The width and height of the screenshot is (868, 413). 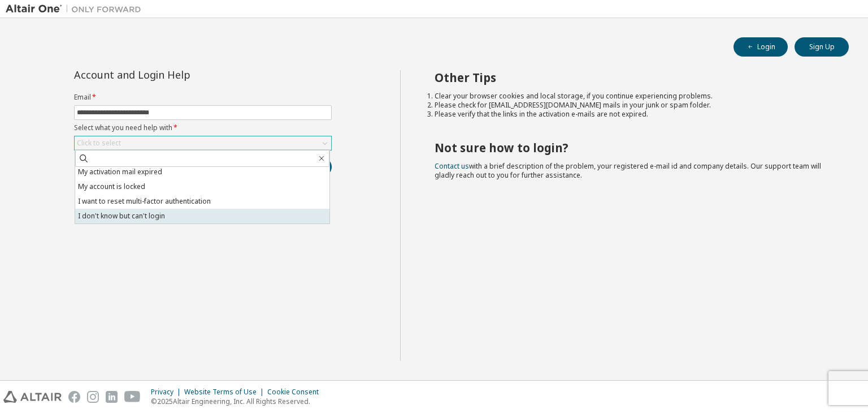 What do you see at coordinates (632, 114) in the screenshot?
I see `li: Please verify that the links in the activation e-mails are not expired.` at bounding box center [632, 114].